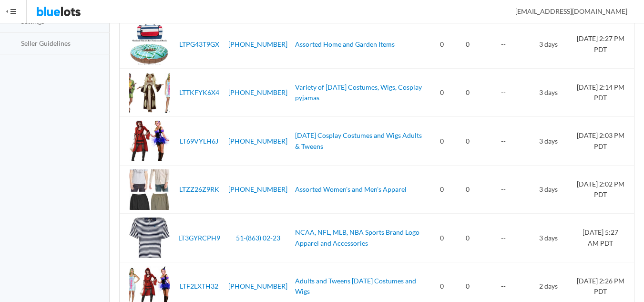 The image size is (644, 302). Describe the element at coordinates (13, 44) in the screenshot. I see `ion-icon: list box` at that location.